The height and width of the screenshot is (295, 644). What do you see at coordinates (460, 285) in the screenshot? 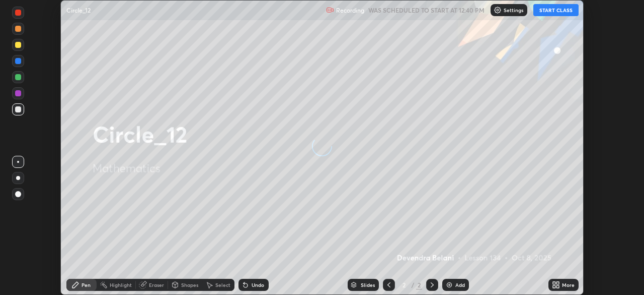
I see `div: Add` at bounding box center [460, 285].